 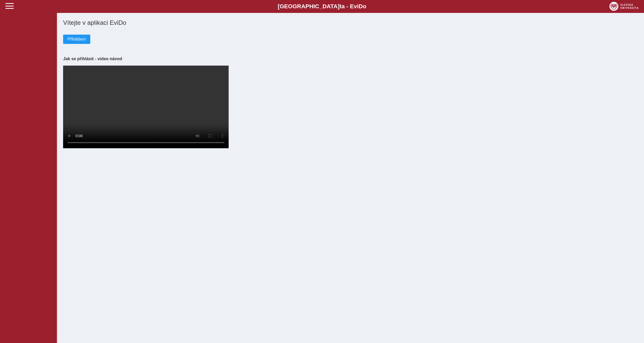 I want to click on span: t, so click(x=340, y=6).